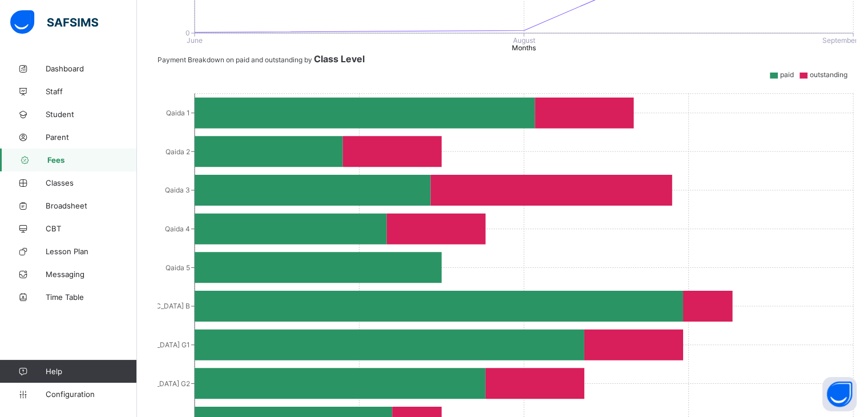  I want to click on tspan: September, so click(840, 40).